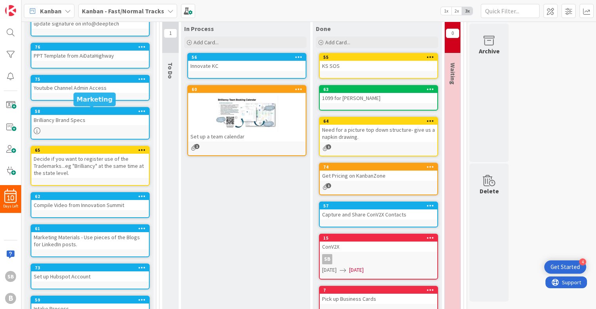 The width and height of the screenshot is (596, 309). Describe the element at coordinates (90, 56) in the screenshot. I see `div: PPT Template from AiDataHighway` at that location.